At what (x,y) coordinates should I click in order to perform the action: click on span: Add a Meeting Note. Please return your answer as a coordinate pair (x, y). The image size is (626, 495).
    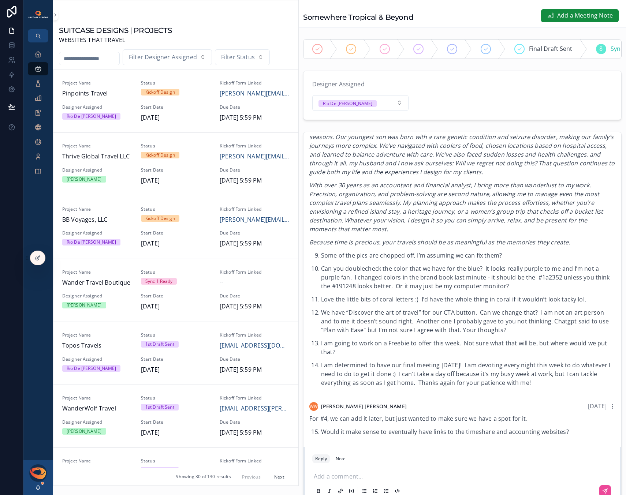
    Looking at the image, I should click on (585, 16).